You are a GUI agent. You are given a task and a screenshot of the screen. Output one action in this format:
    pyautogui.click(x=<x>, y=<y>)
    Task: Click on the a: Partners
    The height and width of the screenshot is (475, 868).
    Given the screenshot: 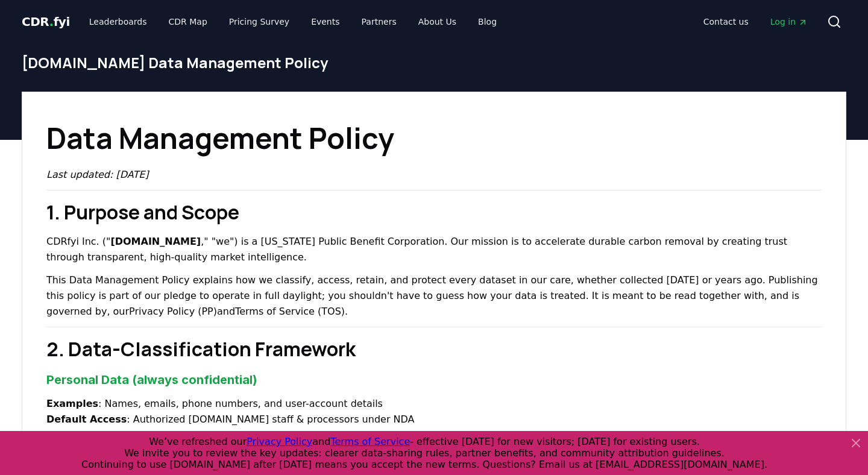 What is the action you would take?
    pyautogui.click(x=379, y=22)
    